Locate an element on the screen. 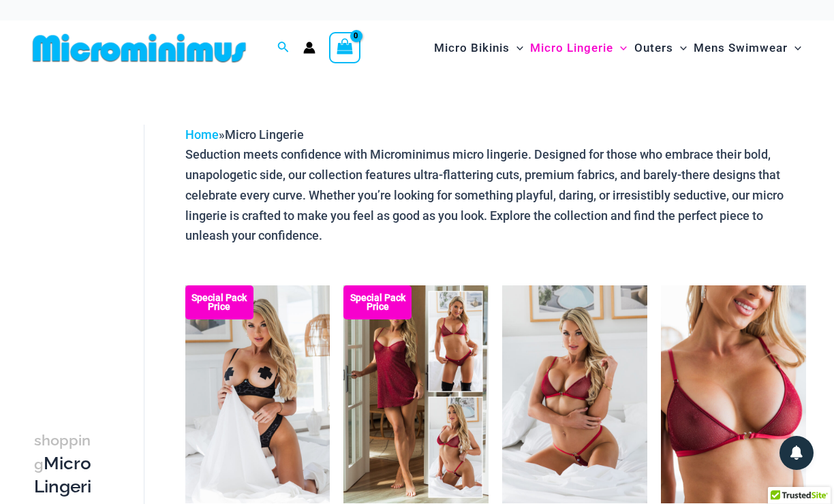  a: View Shopping Cart, empty is located at coordinates (345, 48).